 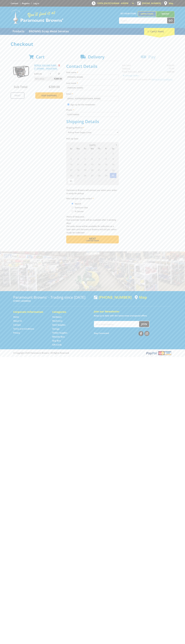 I want to click on label: First name, so click(x=93, y=72).